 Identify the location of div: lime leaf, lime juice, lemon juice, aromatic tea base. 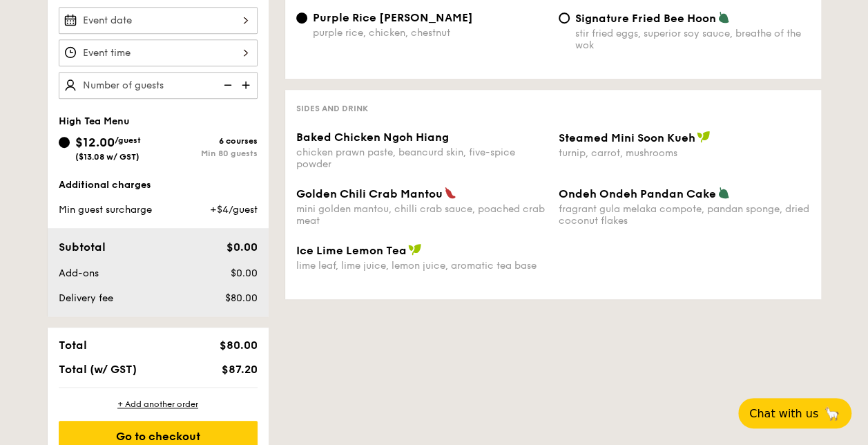
(422, 265).